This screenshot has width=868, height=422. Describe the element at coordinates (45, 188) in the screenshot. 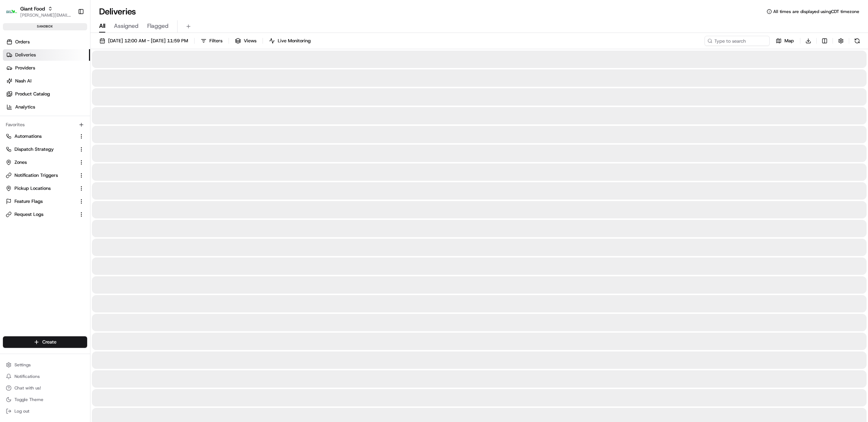

I see `button: Pickup Locations` at that location.